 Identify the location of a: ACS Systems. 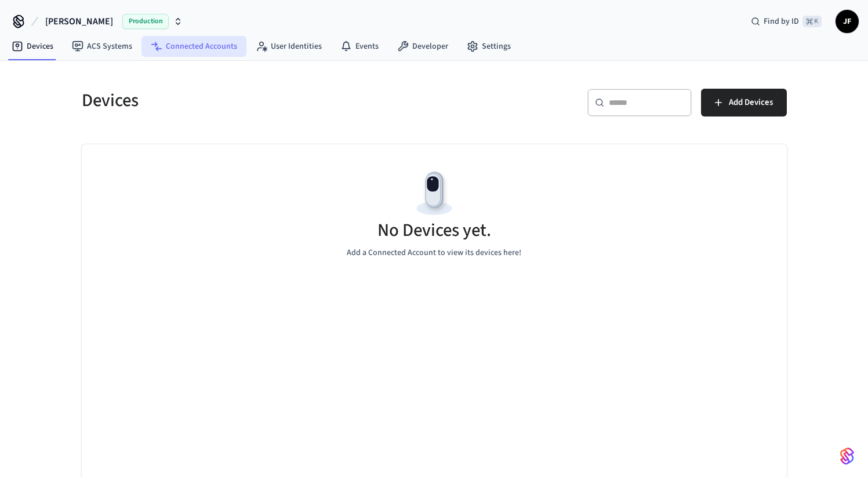
(102, 46).